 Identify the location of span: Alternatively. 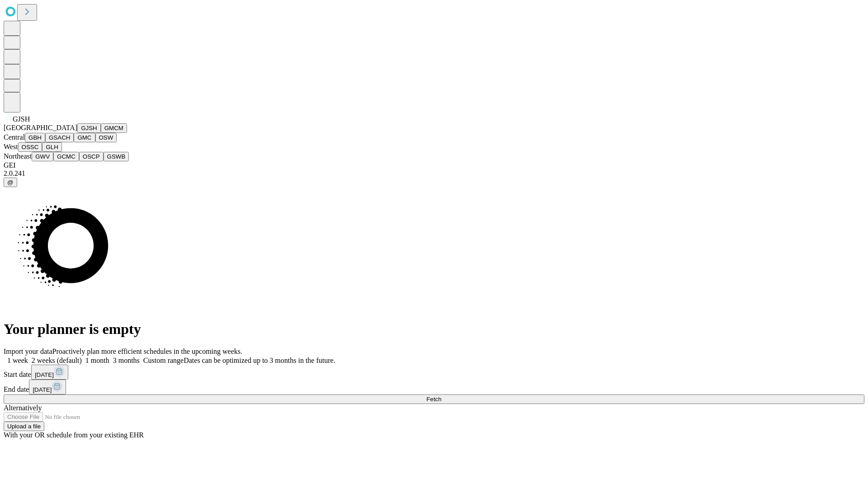
(23, 408).